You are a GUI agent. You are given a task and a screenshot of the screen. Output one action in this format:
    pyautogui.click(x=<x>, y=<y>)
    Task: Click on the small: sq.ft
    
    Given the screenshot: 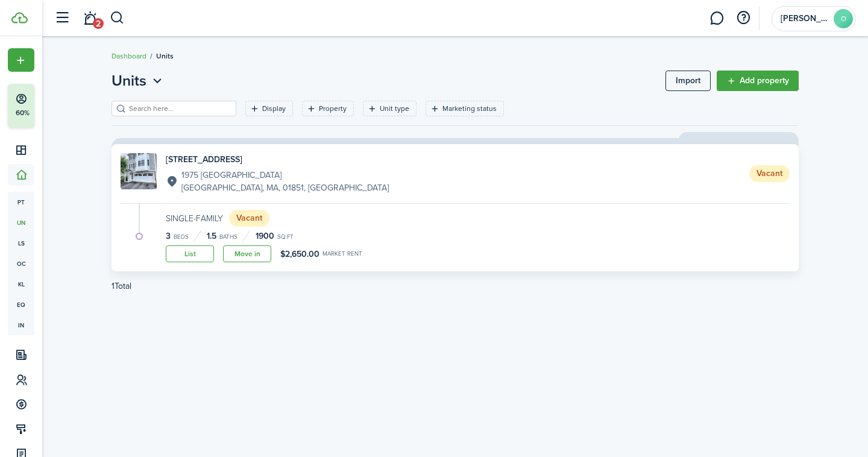 What is the action you would take?
    pyautogui.click(x=285, y=237)
    